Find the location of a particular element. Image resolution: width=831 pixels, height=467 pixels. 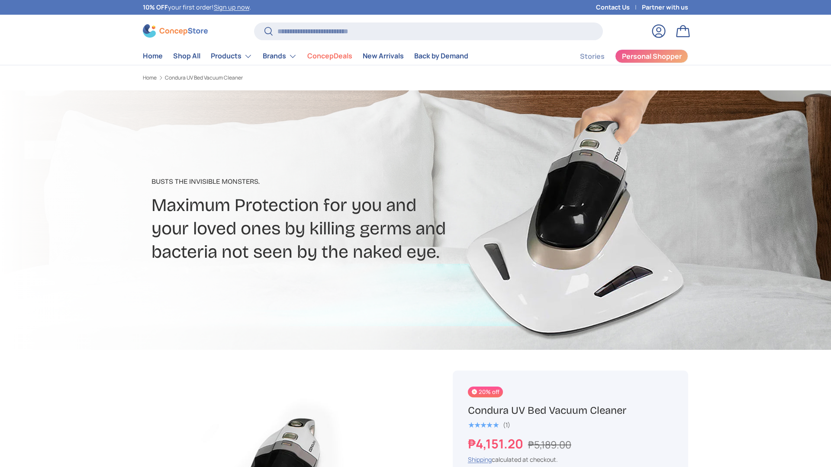

h1: Condura UV Bed Vacuum Cleaner is located at coordinates (570, 411).